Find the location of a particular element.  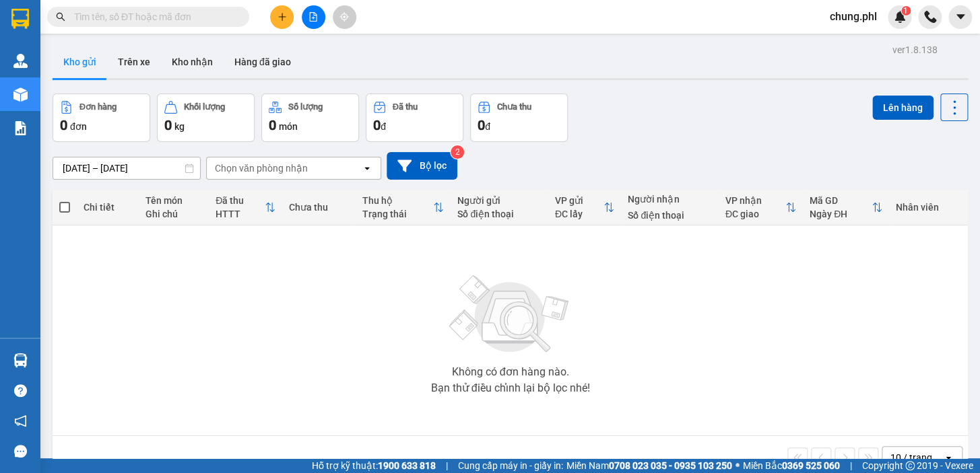

div: Bạn thử điều chỉnh lại bộ lọc nhé! is located at coordinates (510, 389).